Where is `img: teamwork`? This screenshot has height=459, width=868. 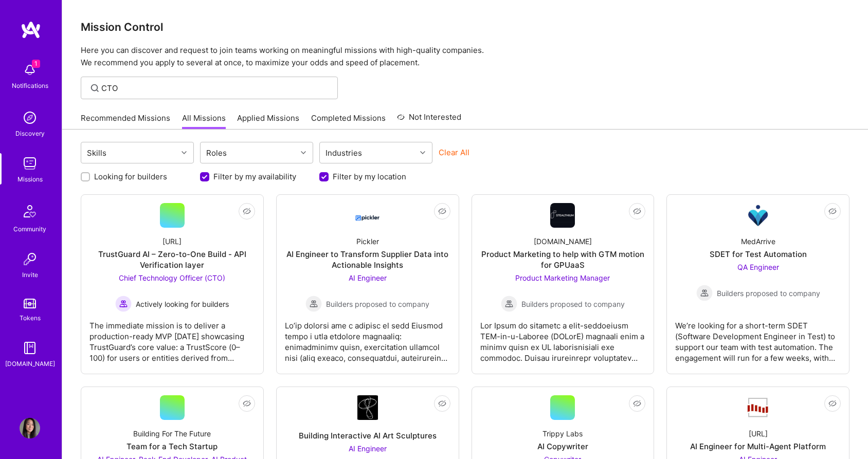 img: teamwork is located at coordinates (30, 163).